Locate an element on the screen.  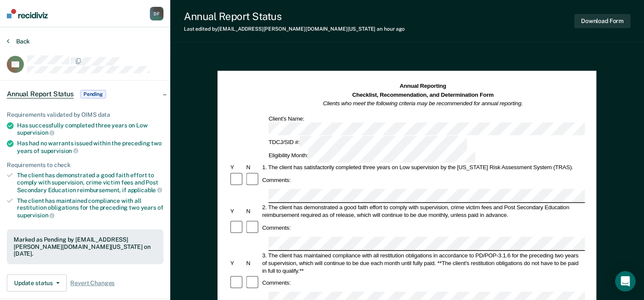
div: 2. The client has demonstrated a good faith effort to comply with supervision, crime victim fees ... is located at coordinates (422, 211).